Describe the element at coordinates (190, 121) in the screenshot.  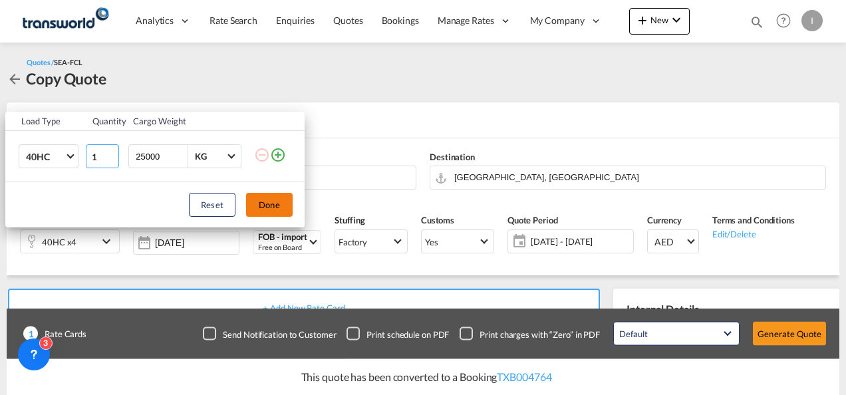
I see `div: Cargo Weight` at that location.